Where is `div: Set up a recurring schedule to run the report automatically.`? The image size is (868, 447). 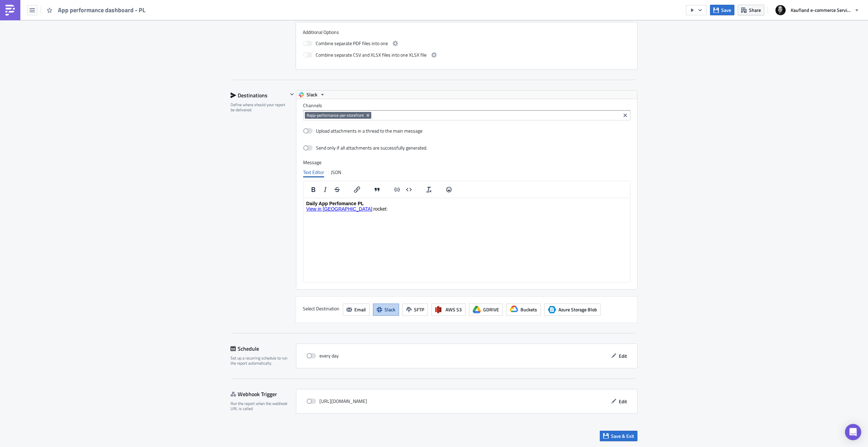
div: Set up a recurring schedule to run the report automatically. is located at coordinates (261, 360).